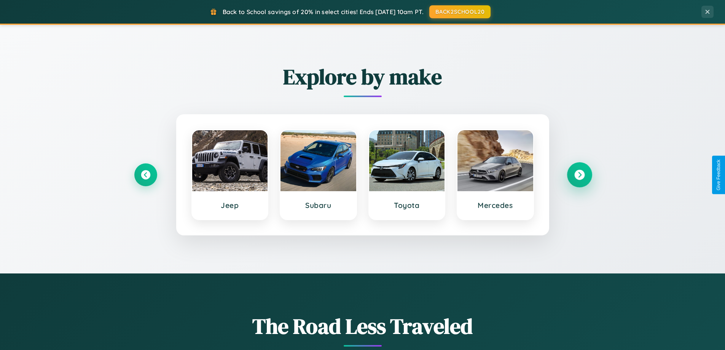 The height and width of the screenshot is (350, 725). What do you see at coordinates (318, 205) in the screenshot?
I see `h3: Subaru` at bounding box center [318, 205].